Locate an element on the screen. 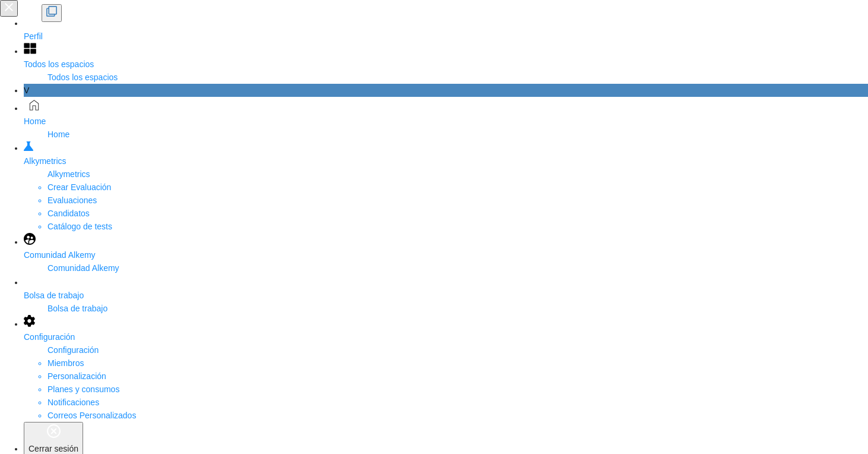 The width and height of the screenshot is (868, 454). span: Perfil is located at coordinates (33, 36).